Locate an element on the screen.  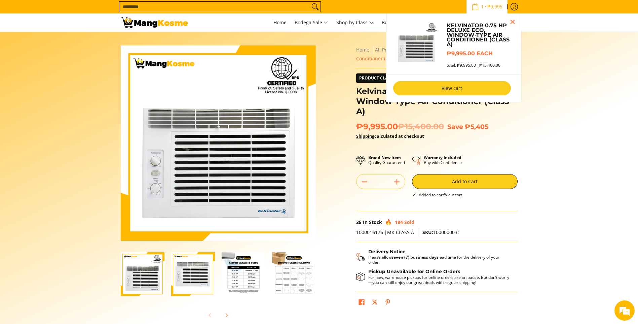
button: Next is located at coordinates (226, 315).